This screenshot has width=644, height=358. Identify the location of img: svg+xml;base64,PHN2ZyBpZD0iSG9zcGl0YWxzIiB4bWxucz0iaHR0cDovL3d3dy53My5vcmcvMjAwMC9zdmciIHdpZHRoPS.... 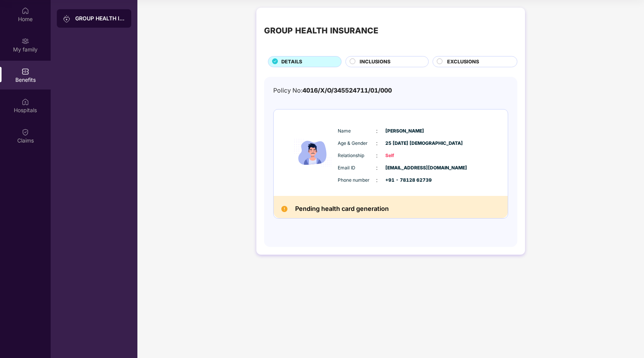
(25, 102).